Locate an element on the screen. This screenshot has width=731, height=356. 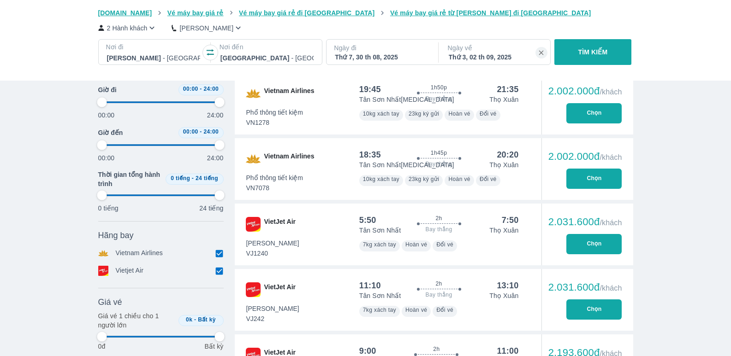
span: Thời gian tổng hành trình is located at coordinates (130, 179).